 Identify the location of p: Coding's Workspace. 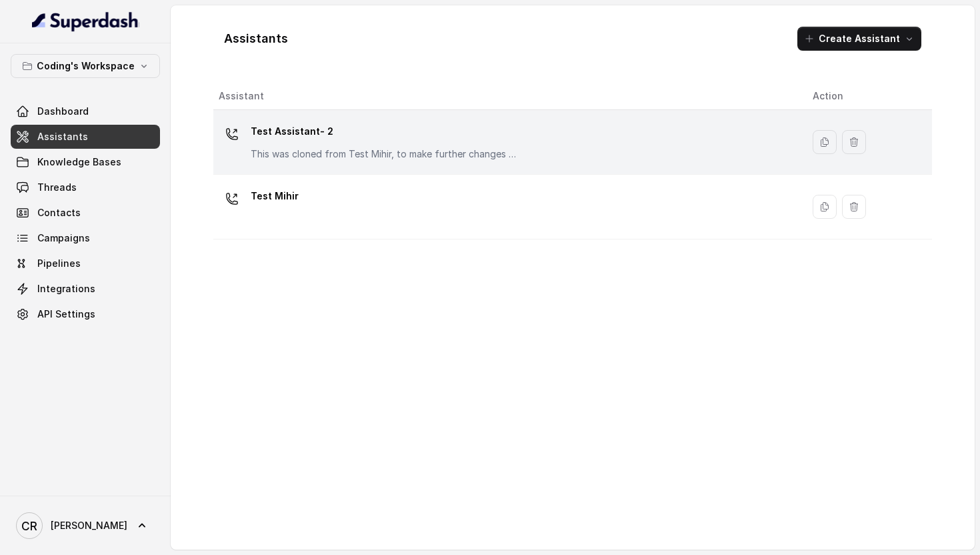
(85, 66).